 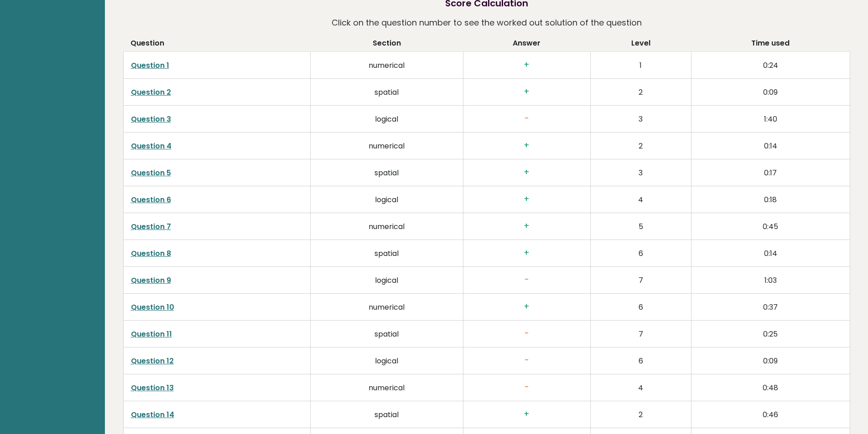 I want to click on td: 0:25, so click(x=771, y=334).